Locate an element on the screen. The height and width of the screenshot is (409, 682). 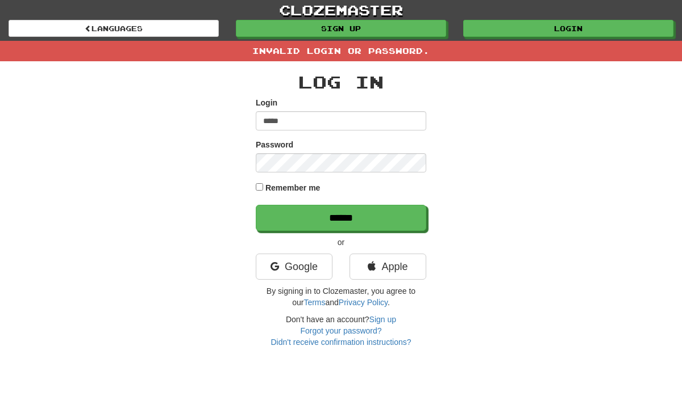
p: By signing in to Clozemaster, you agree to our and . is located at coordinates (341, 297).